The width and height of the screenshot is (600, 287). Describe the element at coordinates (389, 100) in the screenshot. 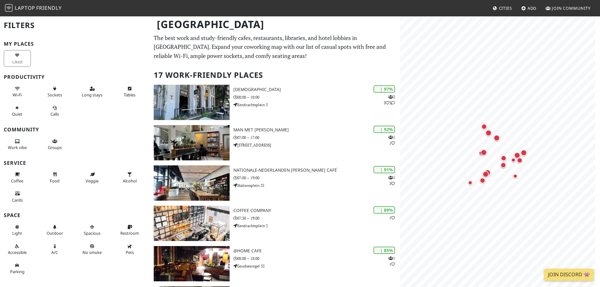

I see `p: 2 3 3` at that location.